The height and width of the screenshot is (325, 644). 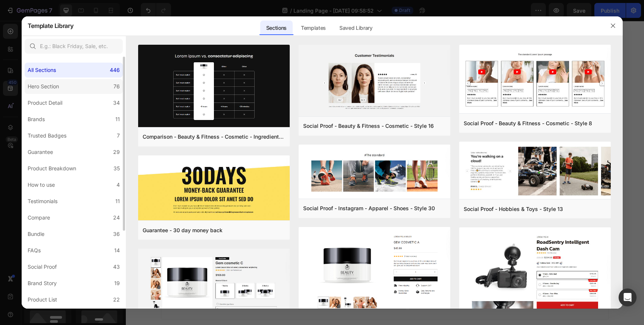 What do you see at coordinates (375, 81) in the screenshot?
I see `img: sp16.png` at bounding box center [375, 81].